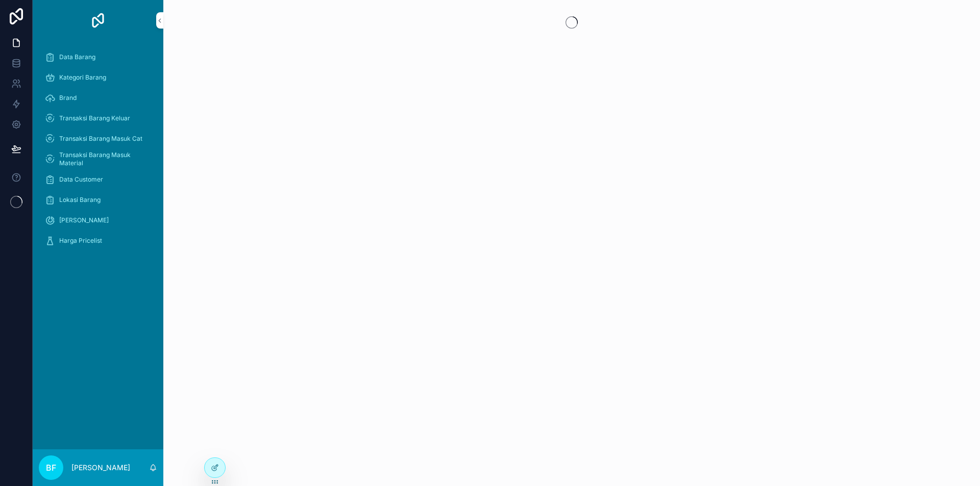  I want to click on span: Data Customer, so click(81, 180).